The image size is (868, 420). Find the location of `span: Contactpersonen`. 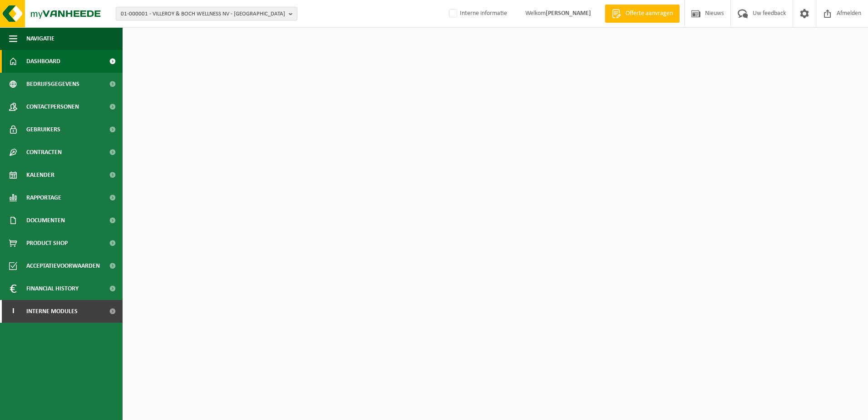

span: Contactpersonen is located at coordinates (53, 107).